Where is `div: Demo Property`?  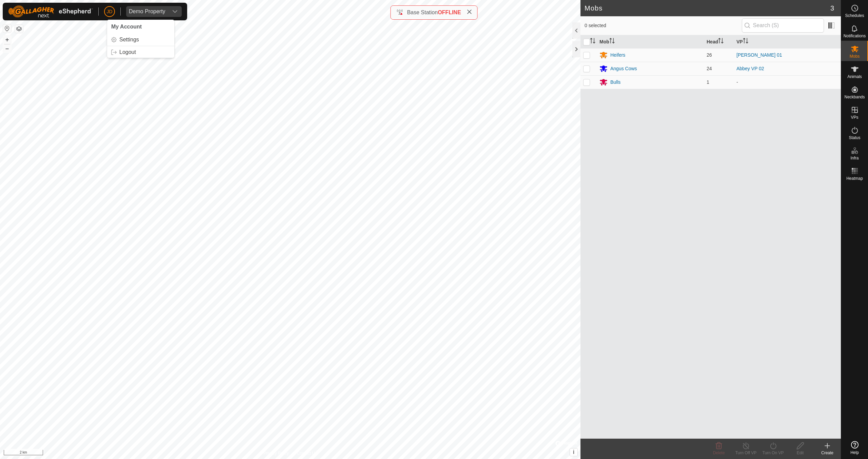
div: Demo Property is located at coordinates (147, 12).